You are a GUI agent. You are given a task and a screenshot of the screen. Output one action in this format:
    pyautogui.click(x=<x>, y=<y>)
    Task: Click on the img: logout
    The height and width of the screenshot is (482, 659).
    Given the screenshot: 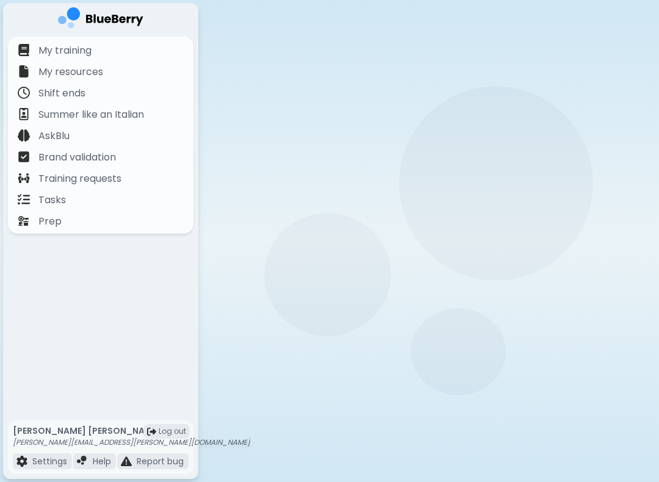 What is the action you would take?
    pyautogui.click(x=151, y=431)
    